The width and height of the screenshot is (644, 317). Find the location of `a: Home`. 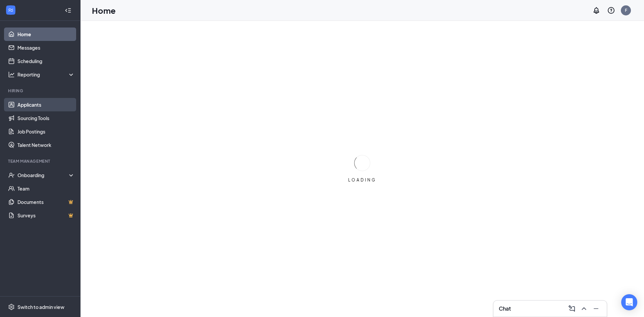

a: Home is located at coordinates (46, 34).